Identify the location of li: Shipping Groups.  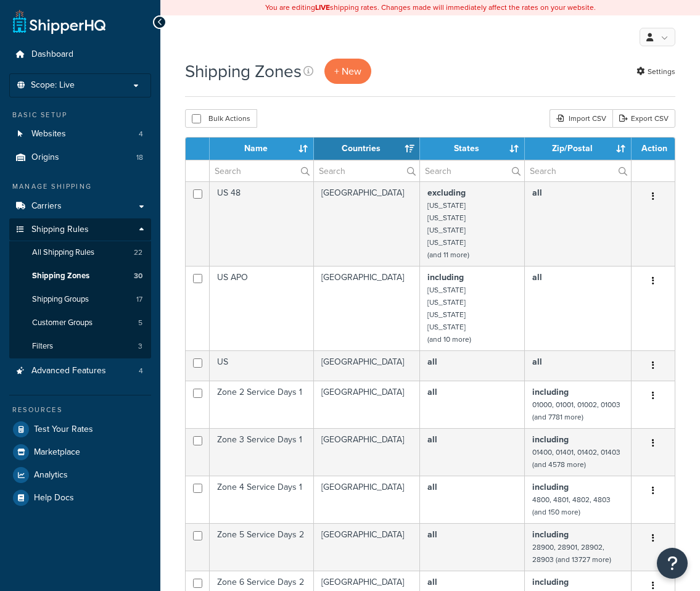
(80, 299).